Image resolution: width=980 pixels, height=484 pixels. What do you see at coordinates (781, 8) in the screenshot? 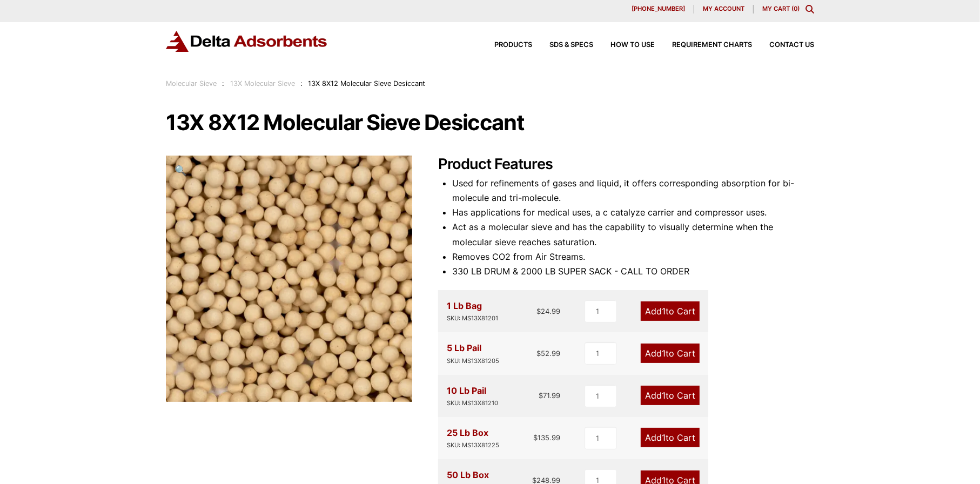
I see `a: My Cart (0)` at bounding box center [781, 8].